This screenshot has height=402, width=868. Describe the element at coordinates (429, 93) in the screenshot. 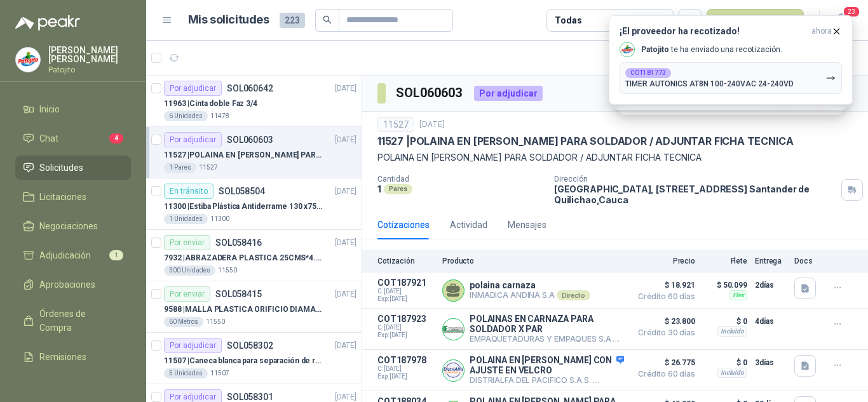

I see `h3: SOL060603` at that location.